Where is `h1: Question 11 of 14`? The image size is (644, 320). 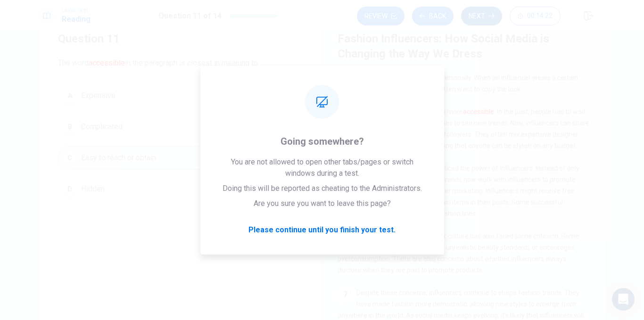
h1: Question 11 of 14 is located at coordinates (190, 16).